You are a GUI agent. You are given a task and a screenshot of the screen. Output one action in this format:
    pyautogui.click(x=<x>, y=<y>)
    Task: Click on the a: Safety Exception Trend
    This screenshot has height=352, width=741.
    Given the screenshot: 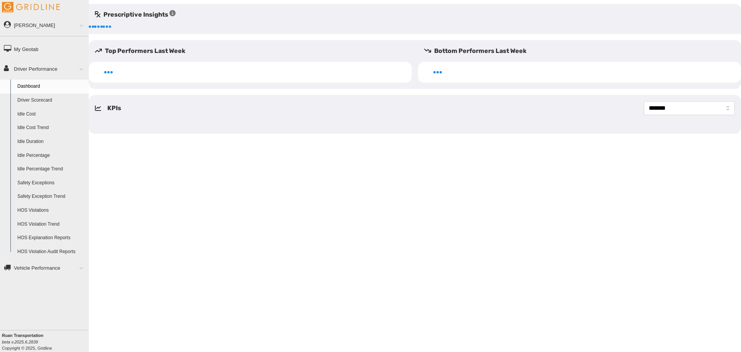 What is the action you would take?
    pyautogui.click(x=51, y=197)
    